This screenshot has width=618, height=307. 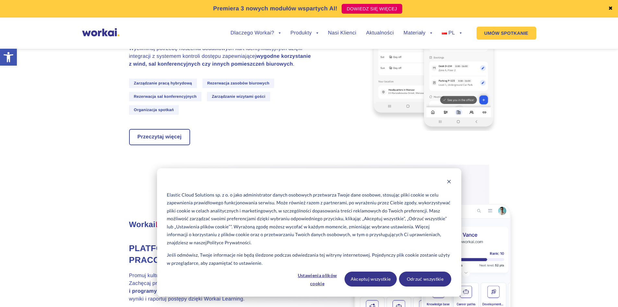 I want to click on p: Elastic Cloud Solutions sp. z o. o jako administrator danych osobowych przetwarza Twoje dane osob..., so click(x=309, y=219).